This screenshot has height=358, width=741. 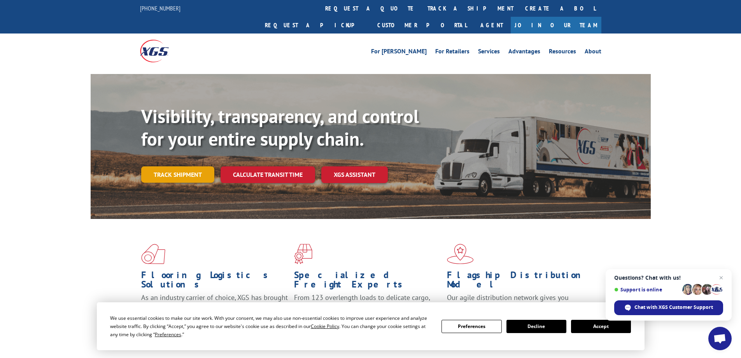 I want to click on span: As an industry carrier of choice, XGS has brought innovation and dedication to flooring logistics..., so click(x=214, y=306).